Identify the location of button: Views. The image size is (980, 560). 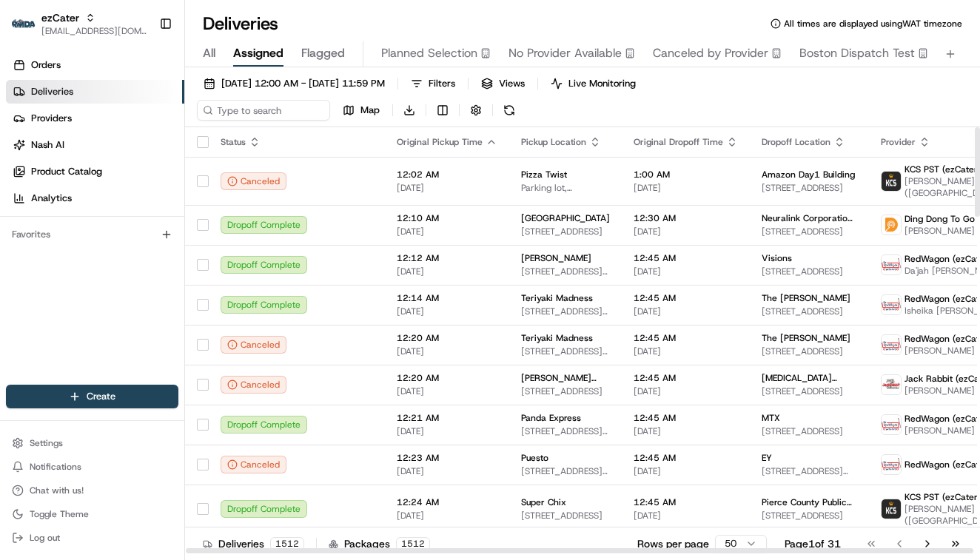
(503, 84).